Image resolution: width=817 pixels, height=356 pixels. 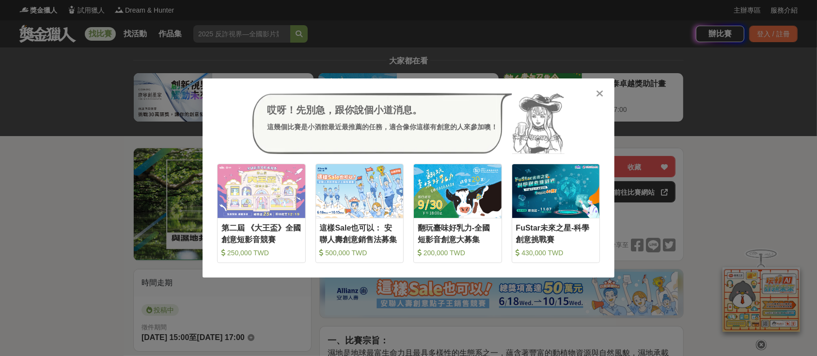 What do you see at coordinates (382, 110) in the screenshot?
I see `div: 哎呀！先別急，跟你說個小道消息。` at bounding box center [382, 110].